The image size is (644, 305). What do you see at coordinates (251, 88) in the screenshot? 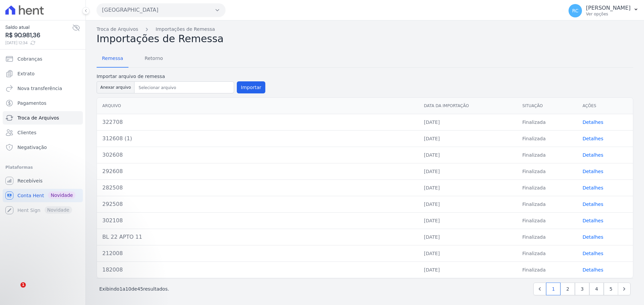
I see `button: Importar` at bounding box center [251, 88].